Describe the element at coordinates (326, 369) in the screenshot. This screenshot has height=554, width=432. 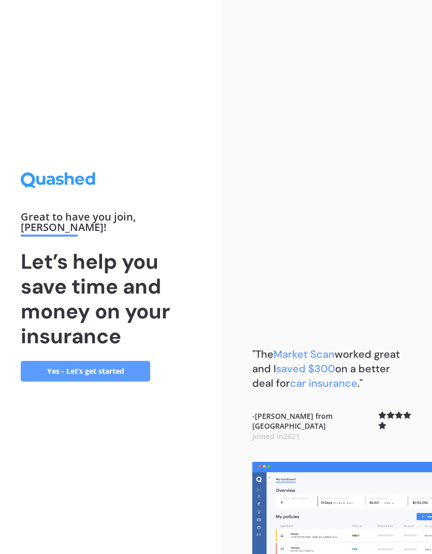
I see `b: "The worked great and I on a better deal for ."` at that location.